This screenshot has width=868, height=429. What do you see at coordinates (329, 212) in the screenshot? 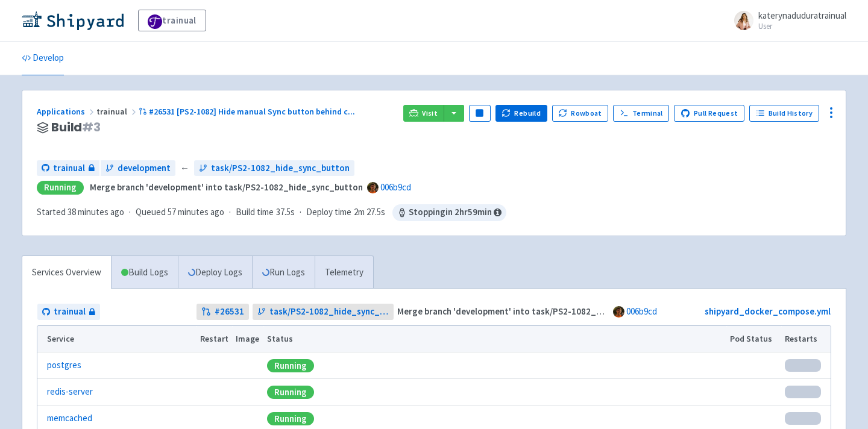
I see `span: Deploy time` at bounding box center [329, 212].